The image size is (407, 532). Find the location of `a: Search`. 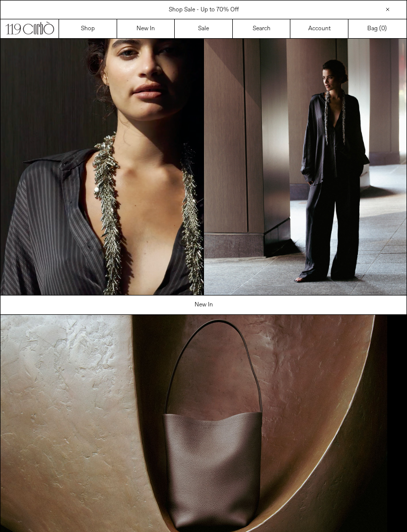

a: Search is located at coordinates (261, 29).